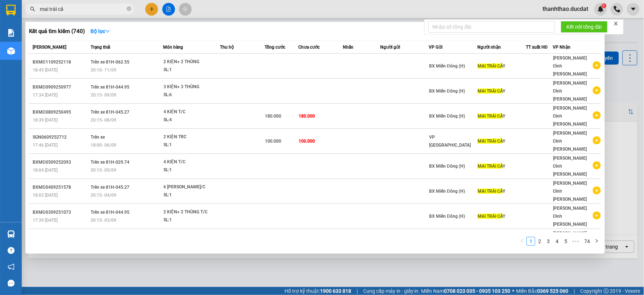 The height and width of the screenshot is (295, 644). What do you see at coordinates (100, 31) in the screenshot?
I see `strong: Bộ lọc` at bounding box center [100, 31].